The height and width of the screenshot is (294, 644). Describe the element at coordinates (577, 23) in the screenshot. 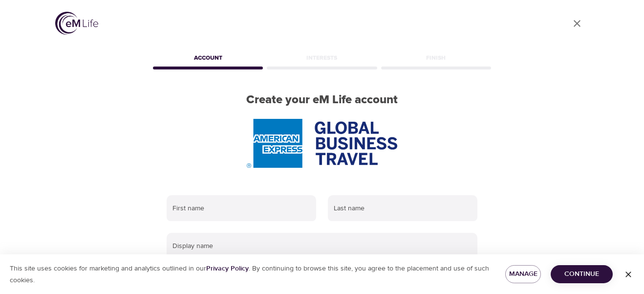

I see `a: close` at that location.